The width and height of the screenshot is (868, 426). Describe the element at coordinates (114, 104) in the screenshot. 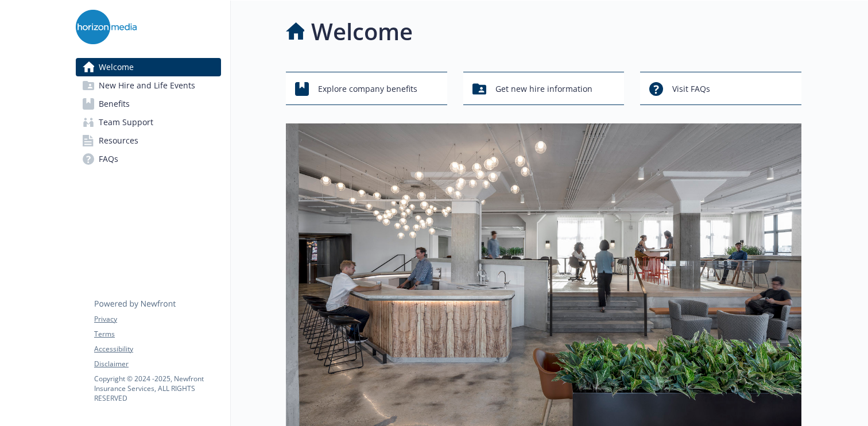

I see `span: Benefits` at that location.